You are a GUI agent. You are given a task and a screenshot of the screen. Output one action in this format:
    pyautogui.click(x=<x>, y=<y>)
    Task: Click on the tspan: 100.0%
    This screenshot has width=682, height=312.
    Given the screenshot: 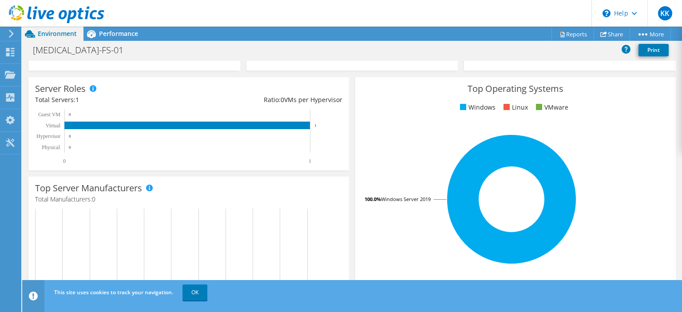 What is the action you would take?
    pyautogui.click(x=373, y=199)
    